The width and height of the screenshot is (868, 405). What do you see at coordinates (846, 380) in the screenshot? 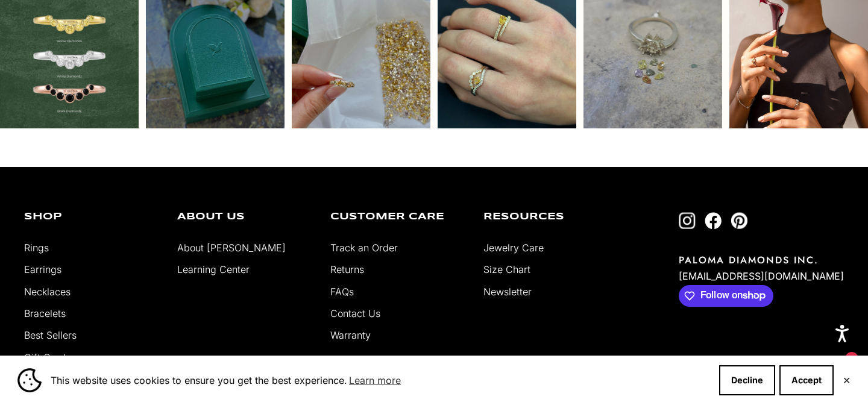
I see `button: Close` at bounding box center [846, 380].